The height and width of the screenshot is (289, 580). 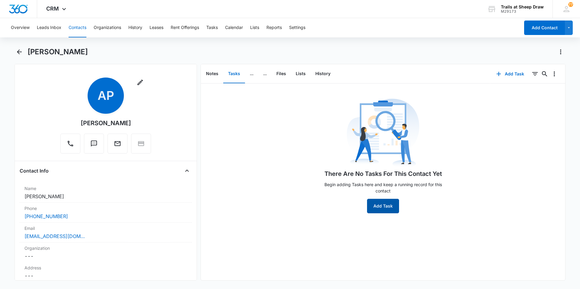 I want to click on button: Leads Inbox, so click(x=49, y=28).